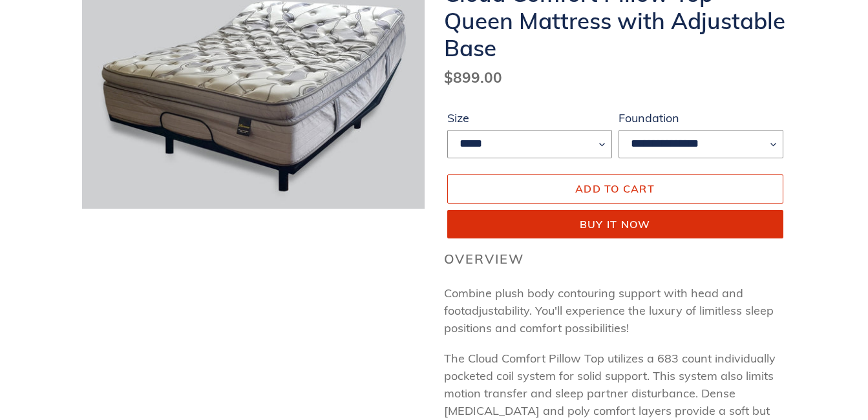 The image size is (868, 420). What do you see at coordinates (594, 302) in the screenshot?
I see `span: Combine plush body contouring support with head and foot` at bounding box center [594, 302].